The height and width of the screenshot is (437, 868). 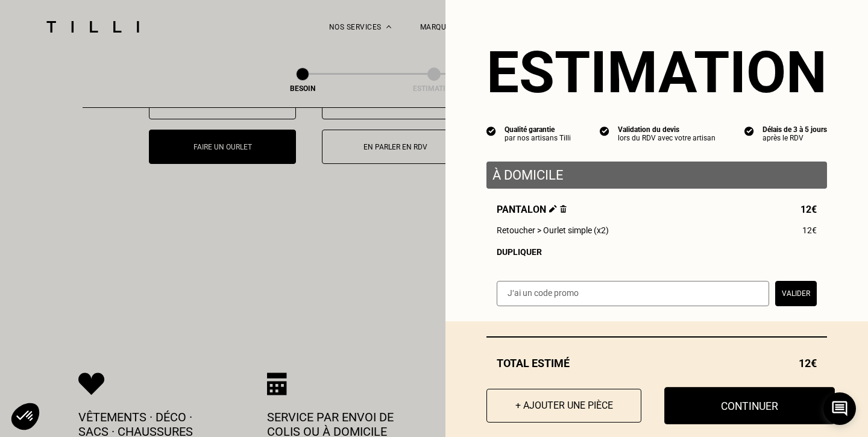 I want to click on div: Validation du devis, so click(x=667, y=129).